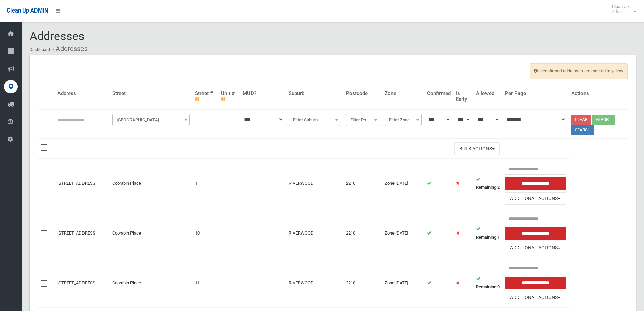  I want to click on button: Bulk Actions, so click(477, 148).